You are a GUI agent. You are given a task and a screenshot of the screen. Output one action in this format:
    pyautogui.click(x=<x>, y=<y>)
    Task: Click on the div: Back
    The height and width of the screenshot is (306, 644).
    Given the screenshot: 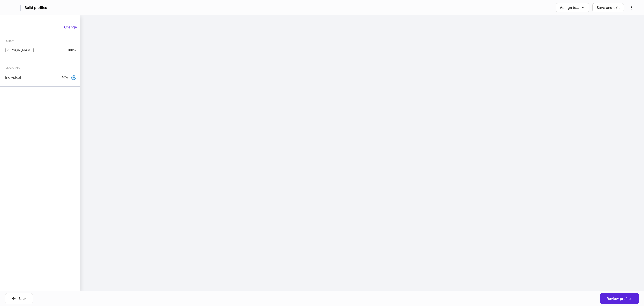 What is the action you would take?
    pyautogui.click(x=22, y=298)
    